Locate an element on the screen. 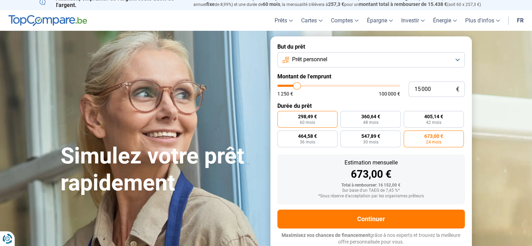 Image resolution: width=532 pixels, height=246 pixels. img: TopCompare is located at coordinates (48, 21).